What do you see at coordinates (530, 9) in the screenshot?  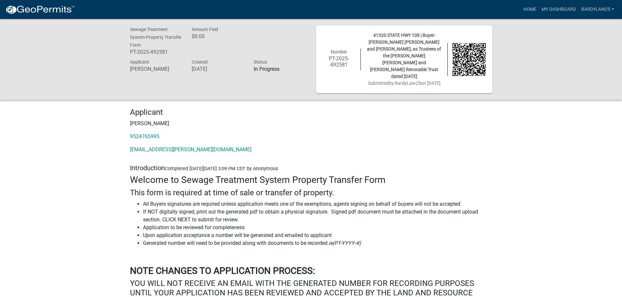 I see `a: Home` at bounding box center [530, 9].